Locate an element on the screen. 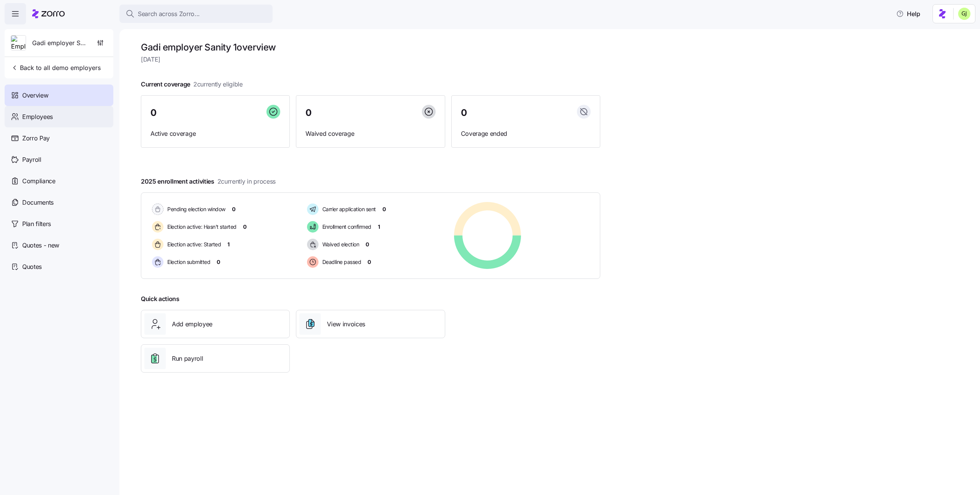 Image resolution: width=980 pixels, height=495 pixels. a: Plan filters is located at coordinates (59, 224).